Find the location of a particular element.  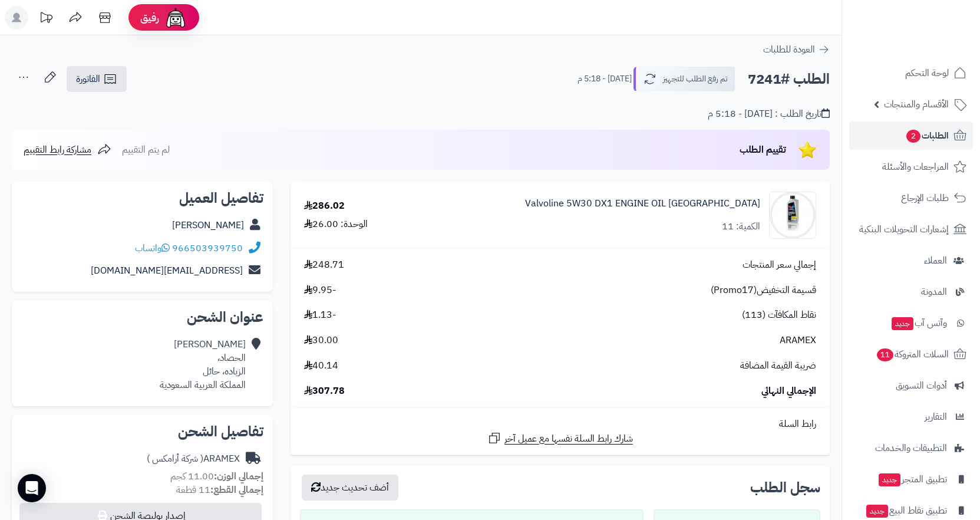

a: العودة للطلبات is located at coordinates (796, 49).